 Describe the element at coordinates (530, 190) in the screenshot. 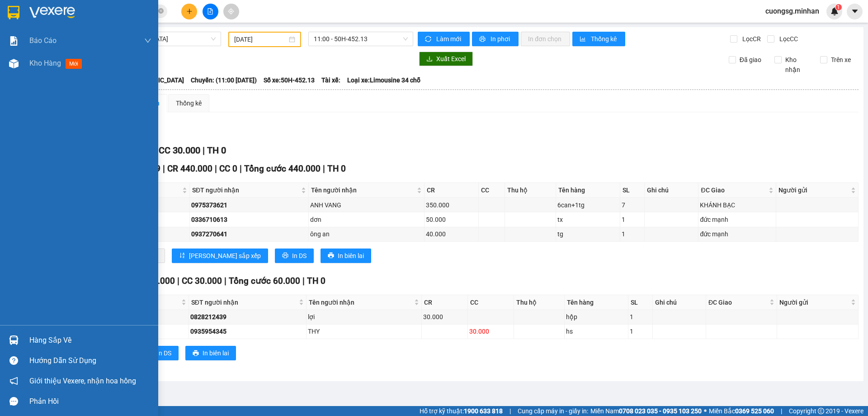

I see `th: Thu hộ` at that location.